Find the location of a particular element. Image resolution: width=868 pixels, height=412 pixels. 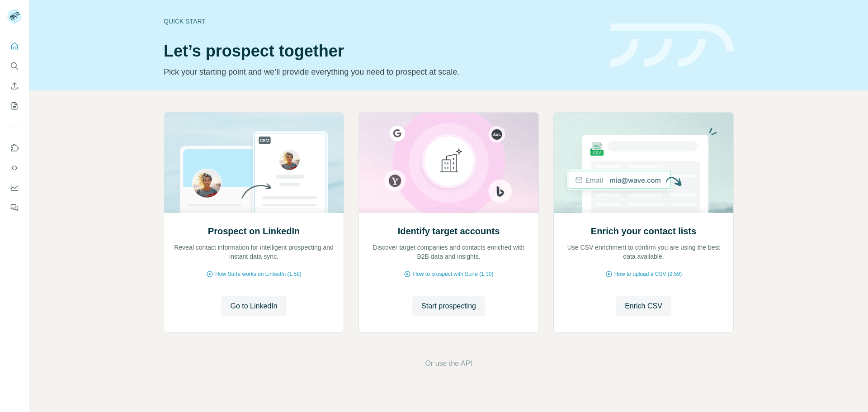

button: Use Surfe on LinkedIn is located at coordinates (15, 148).